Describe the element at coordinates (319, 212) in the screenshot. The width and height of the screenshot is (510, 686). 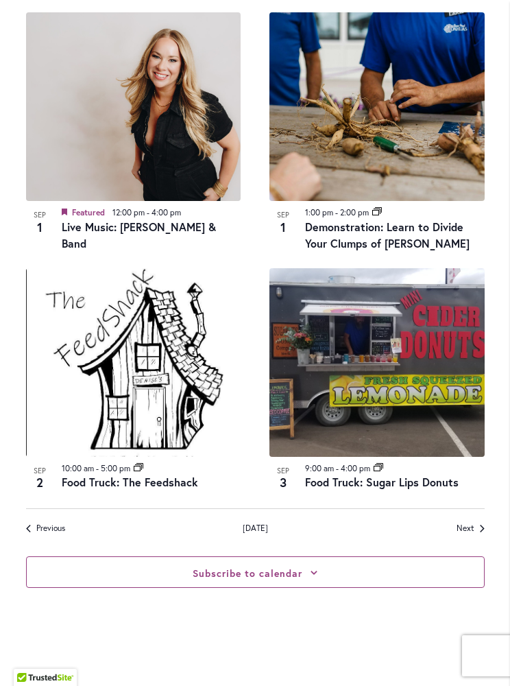
I see `time: 1:00 pm` at that location.